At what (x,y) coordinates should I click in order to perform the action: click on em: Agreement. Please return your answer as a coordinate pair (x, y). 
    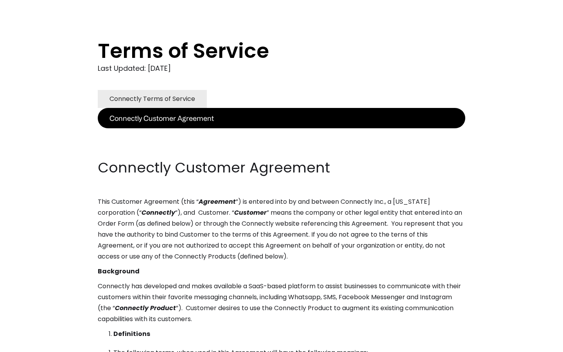
    Looking at the image, I should click on (217, 201).